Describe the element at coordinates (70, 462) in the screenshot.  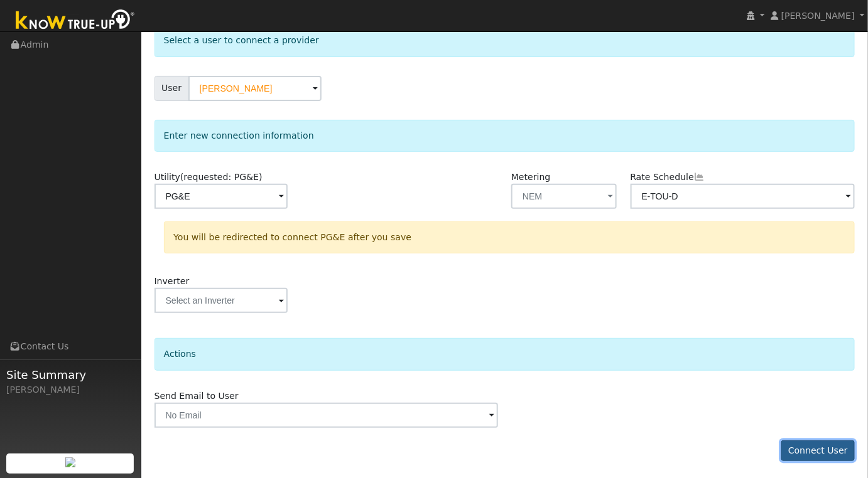
I see `img: retrieve` at that location.